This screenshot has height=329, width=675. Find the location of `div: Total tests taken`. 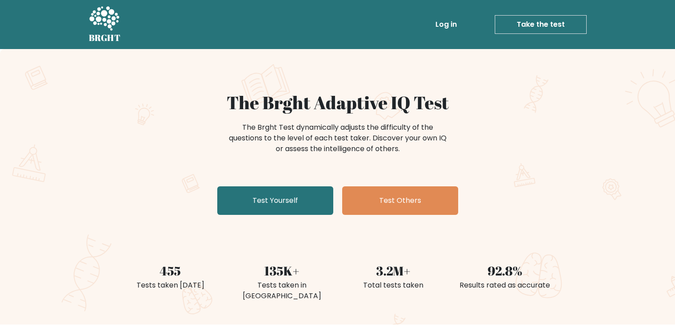

div: Total tests taken is located at coordinates (394, 286).